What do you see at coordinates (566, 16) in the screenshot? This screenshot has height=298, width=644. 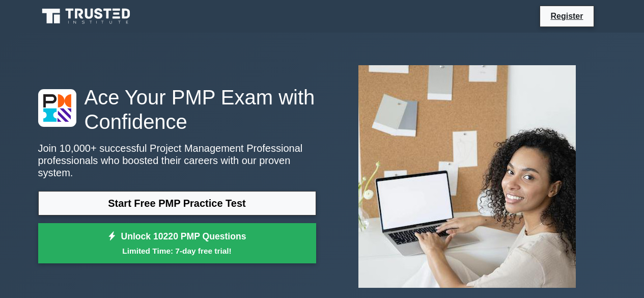 I see `a: Register` at bounding box center [566, 16].